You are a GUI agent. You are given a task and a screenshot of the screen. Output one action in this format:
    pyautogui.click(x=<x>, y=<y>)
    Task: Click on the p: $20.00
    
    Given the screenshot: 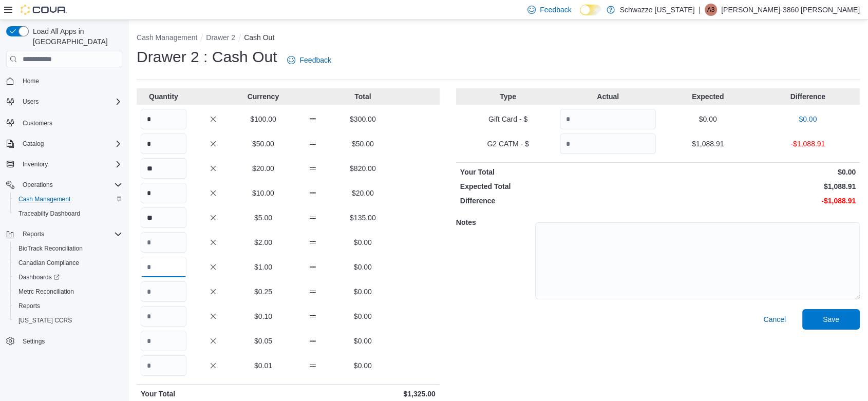 What is the action you would take?
    pyautogui.click(x=263, y=168)
    